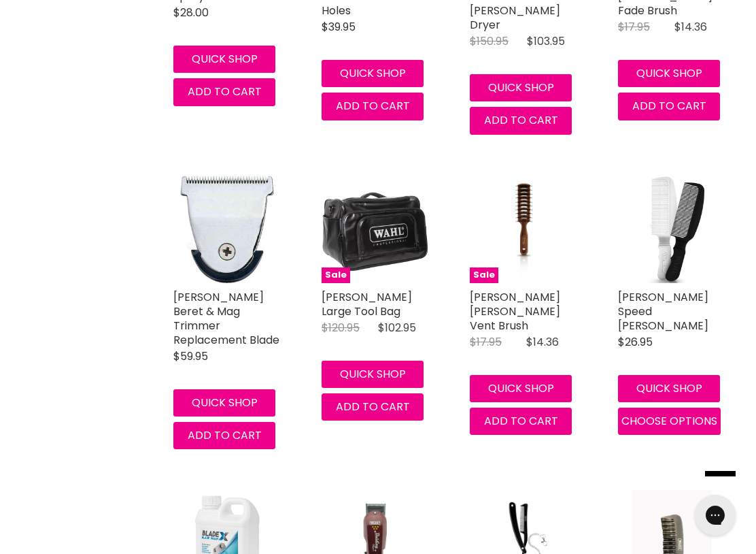 Image resolution: width=756 pixels, height=554 pixels. I want to click on span: $28.00, so click(191, 12).